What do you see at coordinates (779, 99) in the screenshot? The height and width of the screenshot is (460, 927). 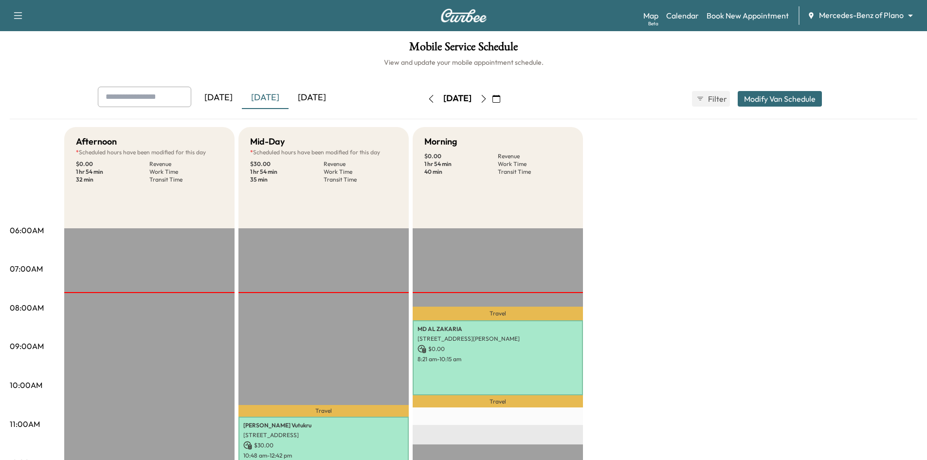 I see `button: Modify Van Schedule` at bounding box center [779, 99].